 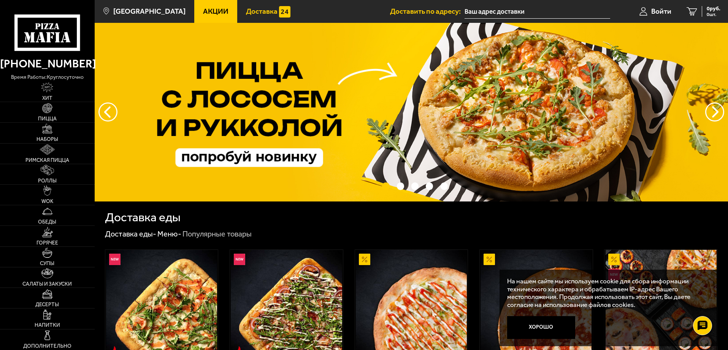 I want to click on span: Доставка, so click(x=262, y=11).